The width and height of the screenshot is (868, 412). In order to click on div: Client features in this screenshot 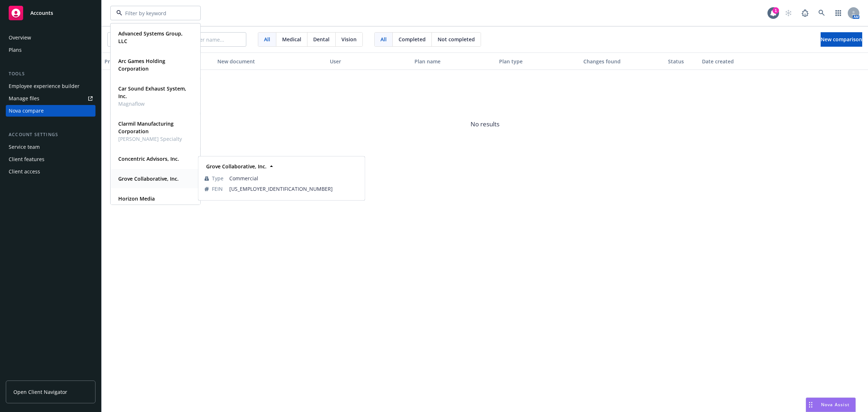, I will do `click(26, 159)`.